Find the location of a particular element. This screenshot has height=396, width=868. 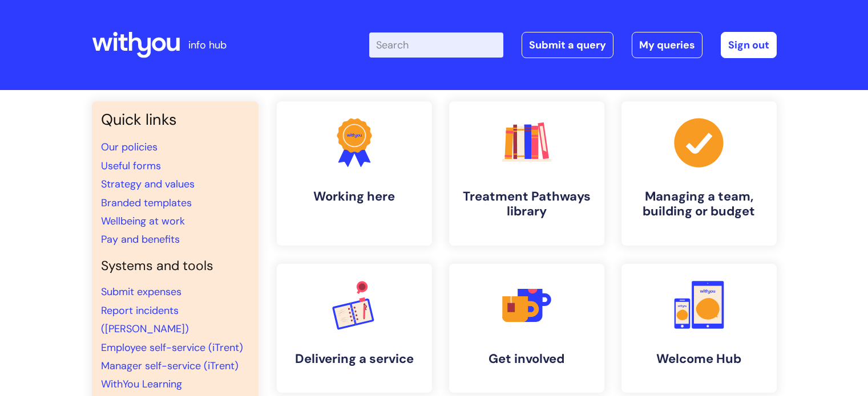

a: Sign out is located at coordinates (748, 45).